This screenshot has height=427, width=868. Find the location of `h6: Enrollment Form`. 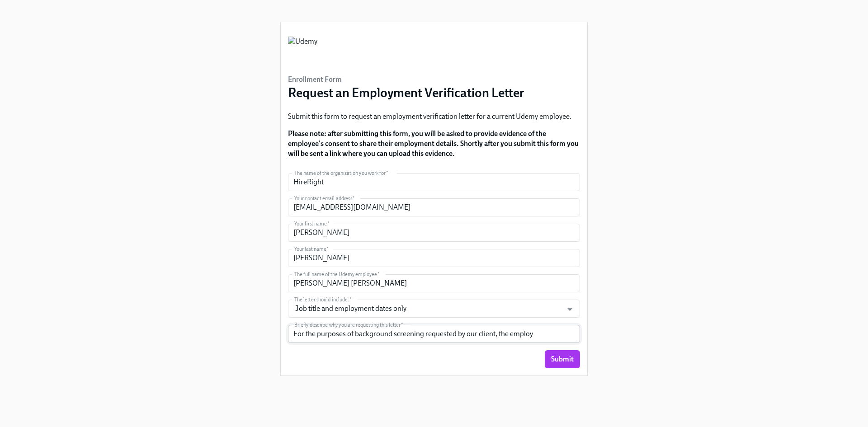

h6: Enrollment Form is located at coordinates (406, 79).